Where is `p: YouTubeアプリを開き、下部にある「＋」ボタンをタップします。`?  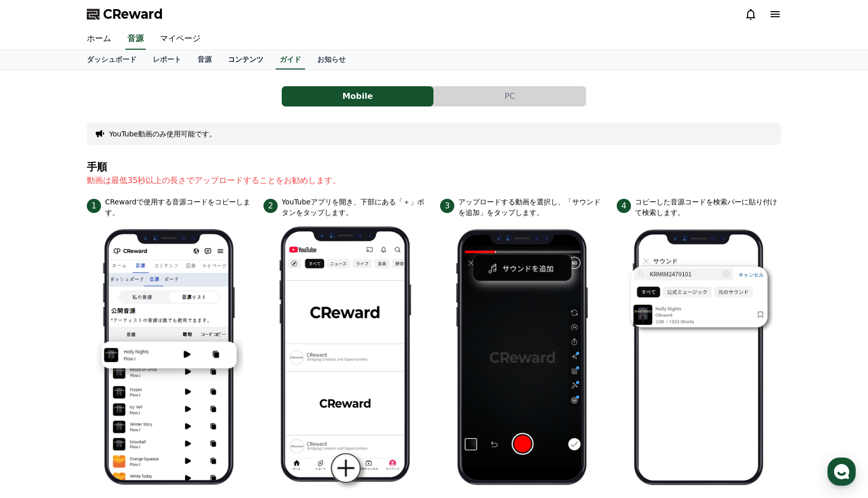
p: YouTubeアプリを開き、下部にある「＋」ボタンをタップします。 is located at coordinates (355, 208).